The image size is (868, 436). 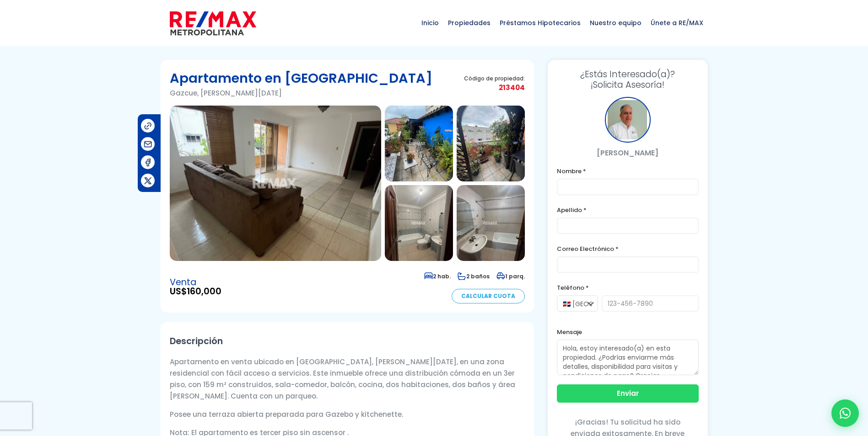 What do you see at coordinates (511, 276) in the screenshot?
I see `span: 1 parq.` at bounding box center [511, 276].